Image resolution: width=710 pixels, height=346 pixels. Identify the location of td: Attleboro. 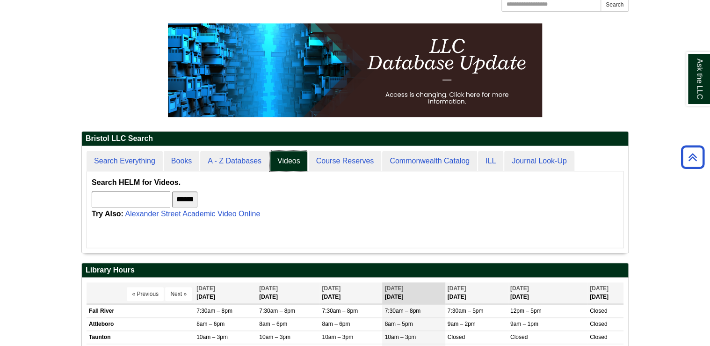
(140, 324).